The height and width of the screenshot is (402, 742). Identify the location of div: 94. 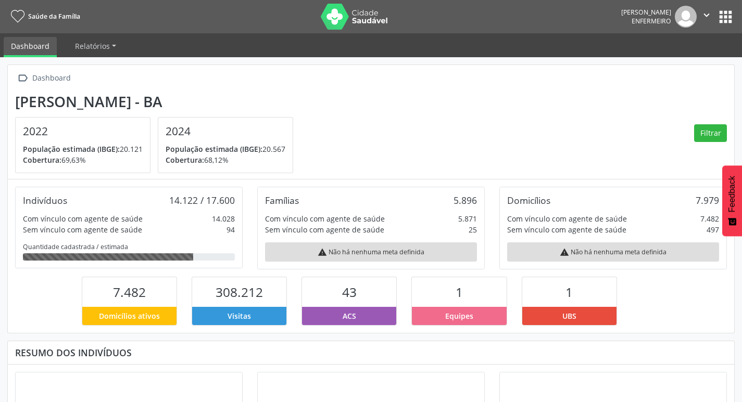
(231, 230).